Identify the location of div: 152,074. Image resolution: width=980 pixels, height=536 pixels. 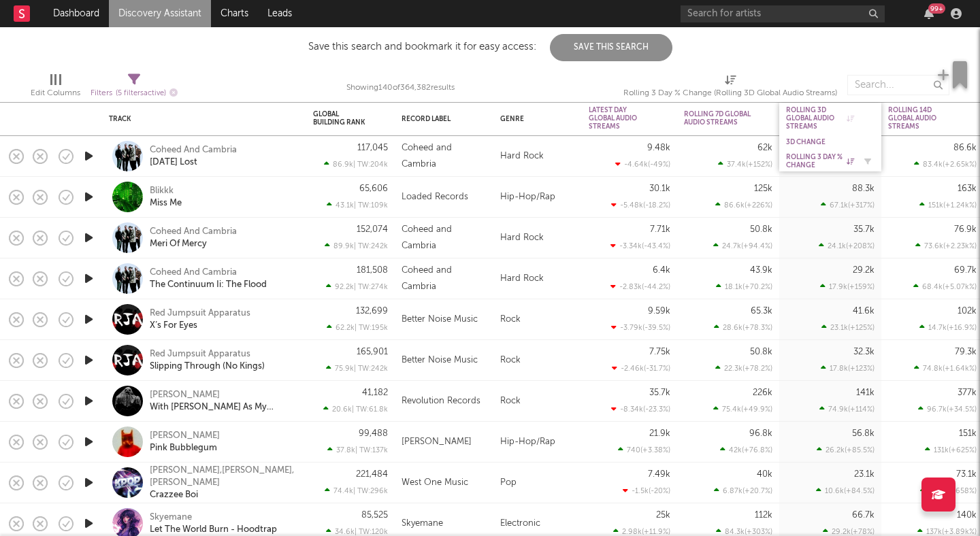
(372, 229).